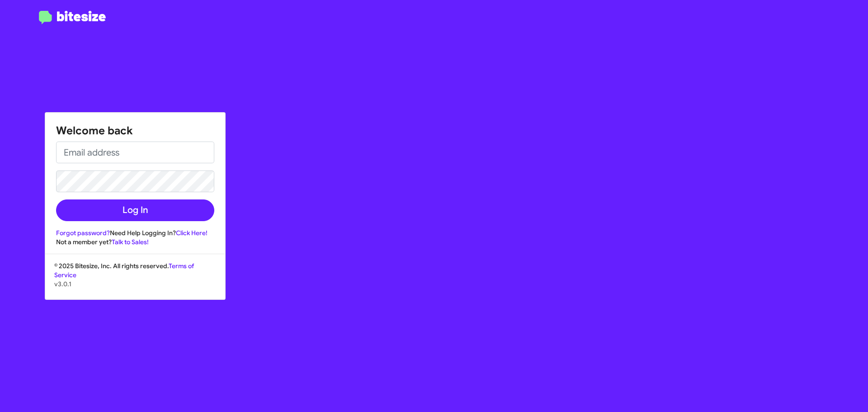 Image resolution: width=868 pixels, height=412 pixels. Describe the element at coordinates (83, 233) in the screenshot. I see `a: Forgot password?` at that location.